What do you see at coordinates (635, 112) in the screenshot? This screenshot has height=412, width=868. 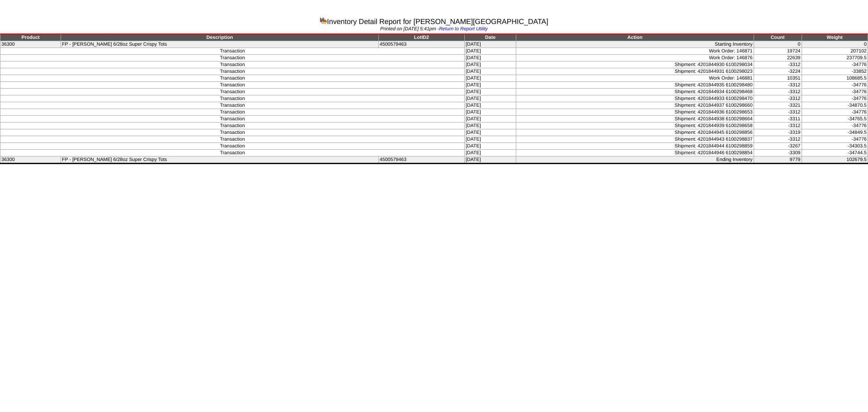 I see `td: Shipment: 4201844936 6100298653` at bounding box center [635, 112].